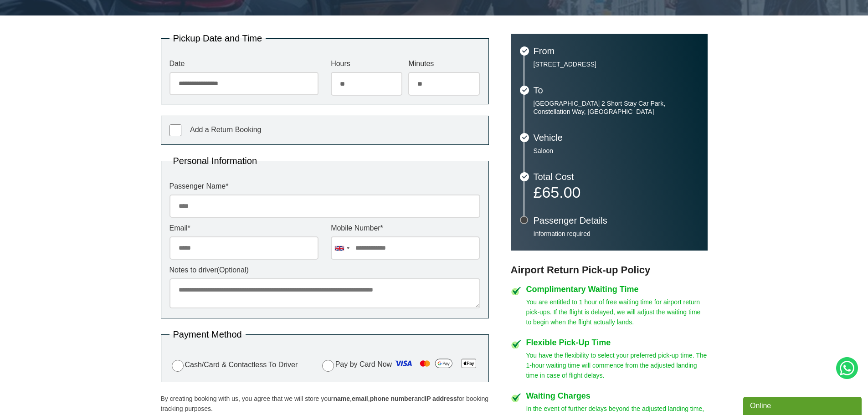 The image size is (868, 415). Describe the element at coordinates (617, 365) in the screenshot. I see `p: You have the flexibility to select your preferred pick-up time. The 1-hour waiting time will comm...` at that location.